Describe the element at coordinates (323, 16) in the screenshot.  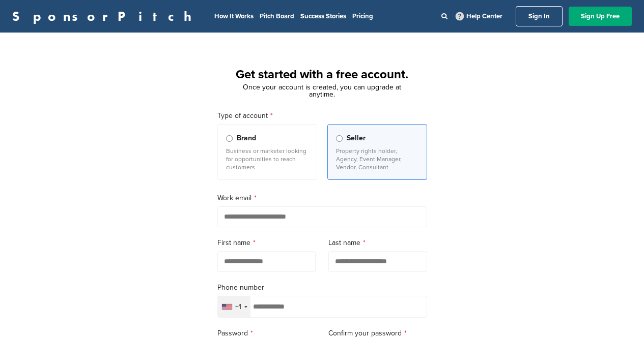
I see `a: Success Stories` at that location.